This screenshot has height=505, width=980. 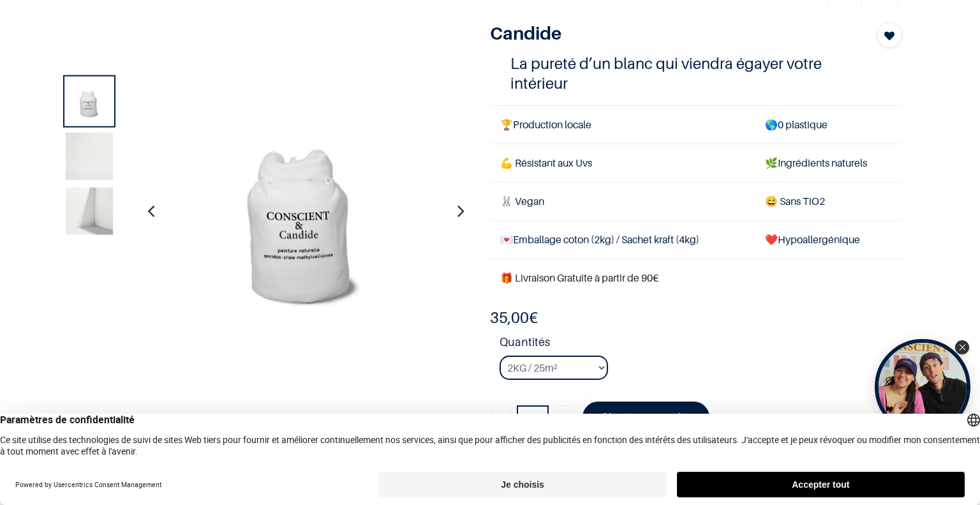 What do you see at coordinates (889, 36) in the screenshot?
I see `span: Add to wishlist` at bounding box center [889, 36].